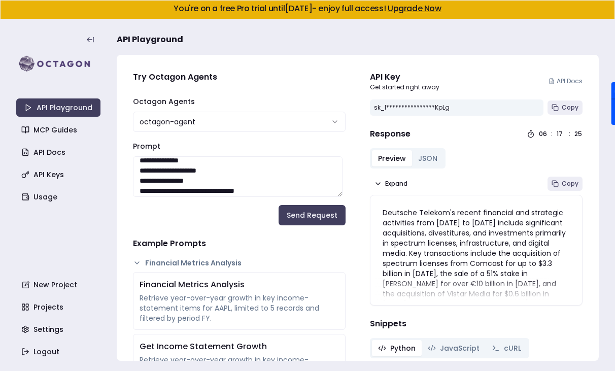 This screenshot has width=615, height=371. I want to click on h4: Response, so click(390, 134).